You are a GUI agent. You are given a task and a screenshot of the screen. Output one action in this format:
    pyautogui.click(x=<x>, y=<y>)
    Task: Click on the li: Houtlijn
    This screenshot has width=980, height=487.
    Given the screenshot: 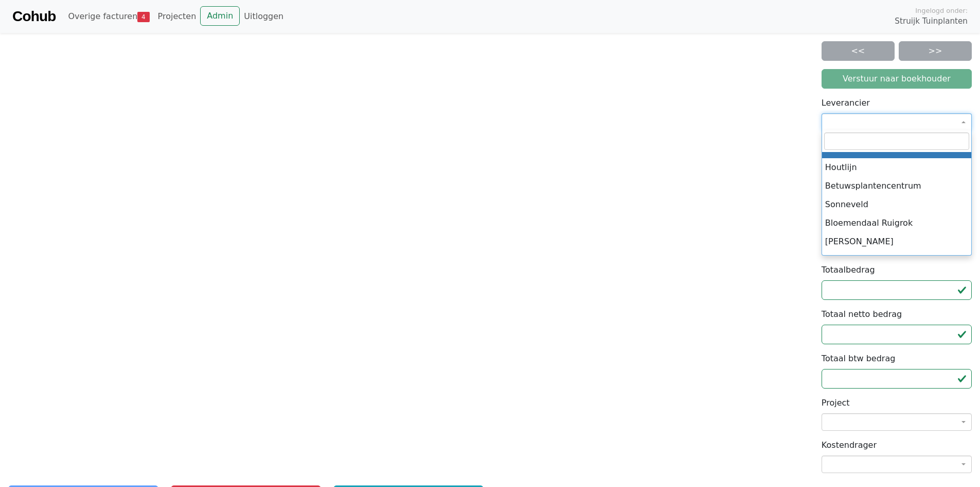 What is the action you would take?
    pyautogui.click(x=897, y=168)
    